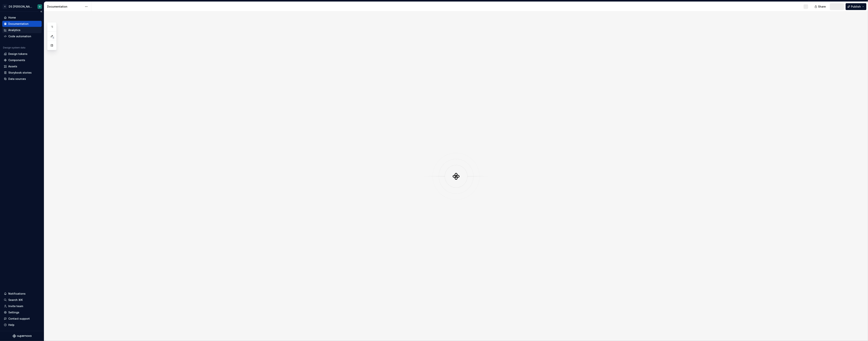  Describe the element at coordinates (14, 48) in the screenshot. I see `div: Design system data` at that location.